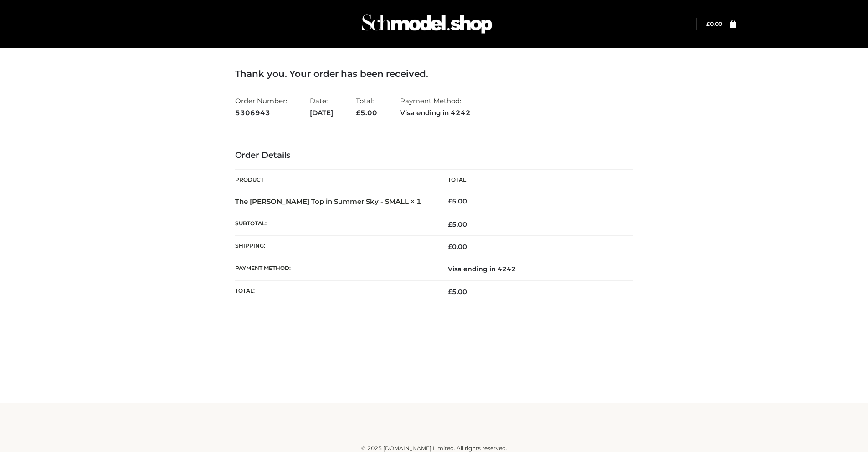 This screenshot has width=868, height=452. What do you see at coordinates (427, 24) in the screenshot?
I see `a: Schmodel Admin 964` at bounding box center [427, 24].